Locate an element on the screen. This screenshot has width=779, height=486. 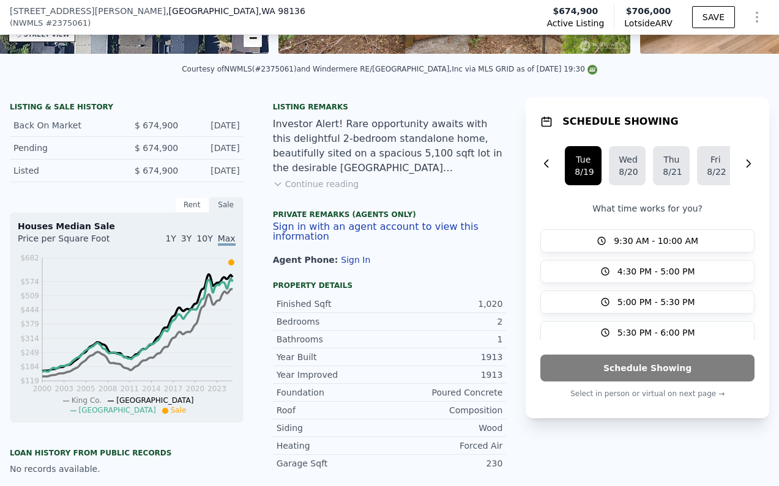
div: Heating is located at coordinates (333, 446).